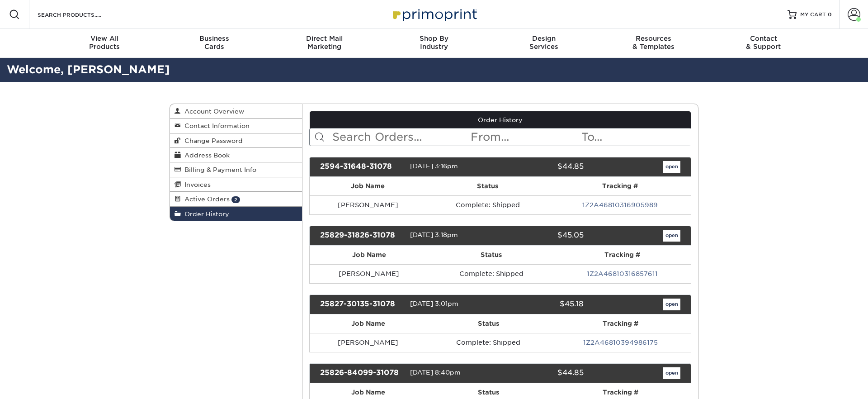 Image resolution: width=868 pixels, height=399 pixels. What do you see at coordinates (829, 14) in the screenshot?
I see `span: 0` at bounding box center [829, 14].